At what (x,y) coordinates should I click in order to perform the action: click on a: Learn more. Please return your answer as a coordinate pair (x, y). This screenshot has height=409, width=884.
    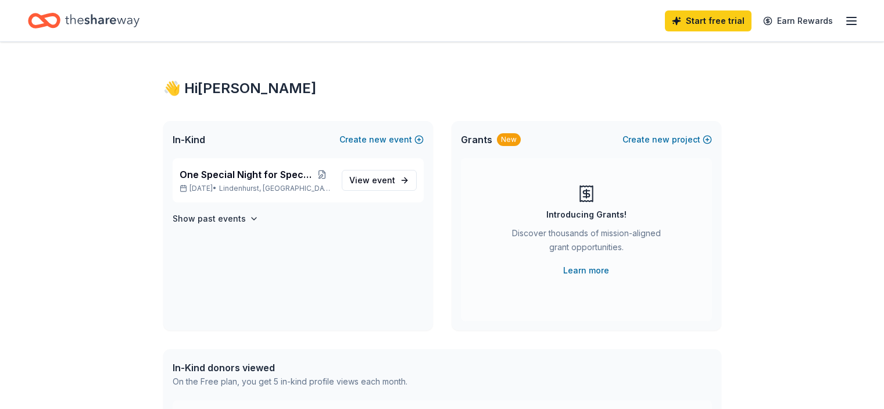
    Looking at the image, I should click on (586, 270).